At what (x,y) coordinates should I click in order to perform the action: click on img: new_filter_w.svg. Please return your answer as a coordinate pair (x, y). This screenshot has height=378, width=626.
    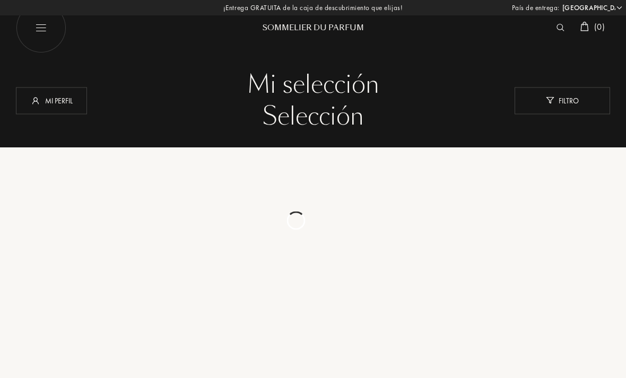
    Looking at the image, I should click on (550, 100).